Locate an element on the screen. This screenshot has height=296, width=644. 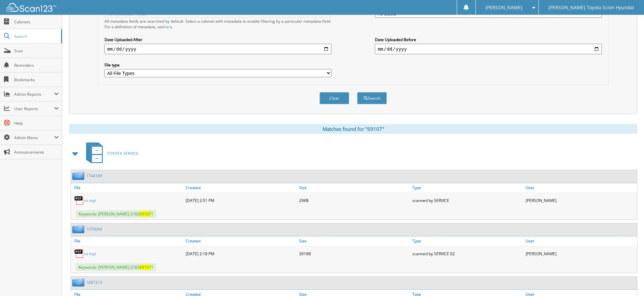
label: Date Uploaded After is located at coordinates (218, 40).